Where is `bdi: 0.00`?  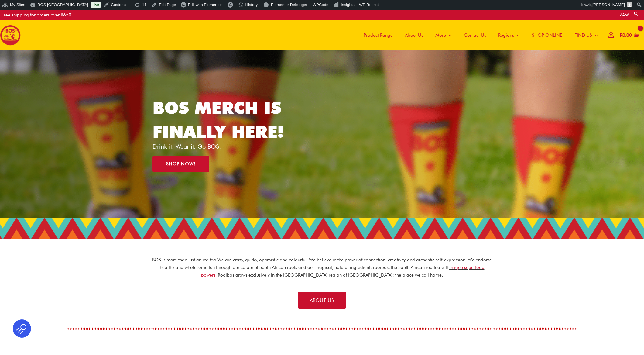 bdi: 0.00 is located at coordinates (626, 35).